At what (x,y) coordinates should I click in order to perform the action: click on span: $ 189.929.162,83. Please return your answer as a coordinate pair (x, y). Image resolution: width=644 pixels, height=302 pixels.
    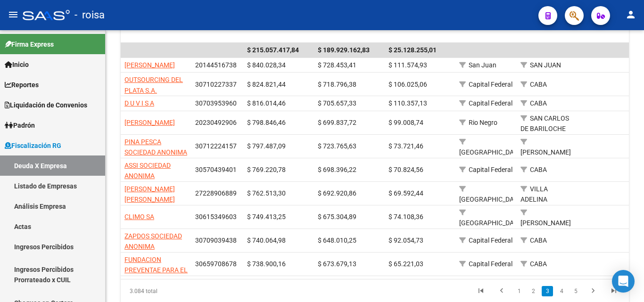
    Looking at the image, I should click on (344, 50).